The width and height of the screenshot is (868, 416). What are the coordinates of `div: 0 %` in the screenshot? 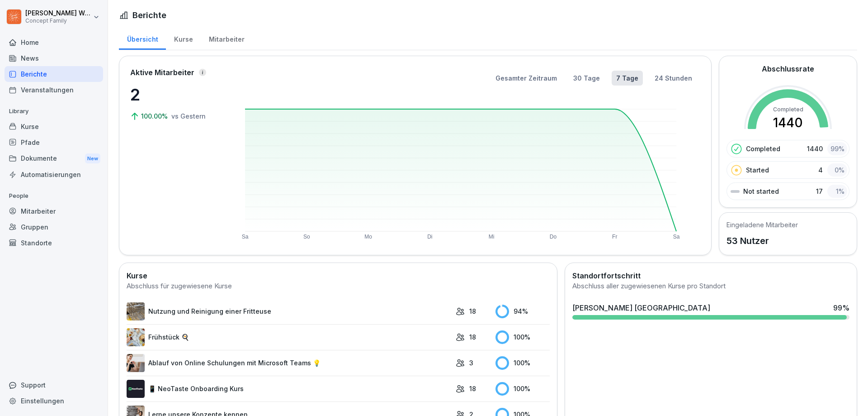 It's located at (837, 169).